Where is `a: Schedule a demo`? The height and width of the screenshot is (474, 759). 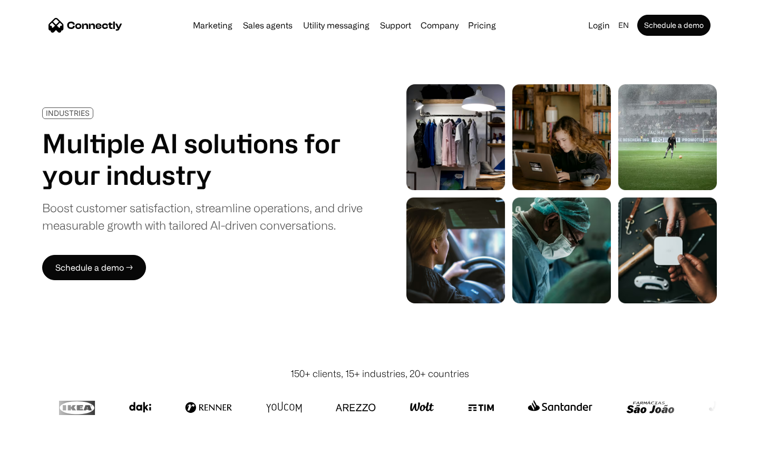
a: Schedule a demo is located at coordinates (673, 25).